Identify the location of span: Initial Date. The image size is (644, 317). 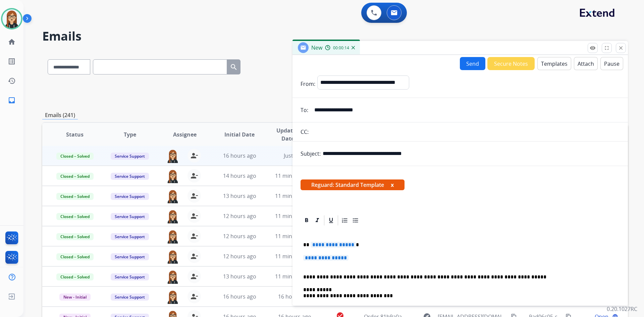
(240, 134).